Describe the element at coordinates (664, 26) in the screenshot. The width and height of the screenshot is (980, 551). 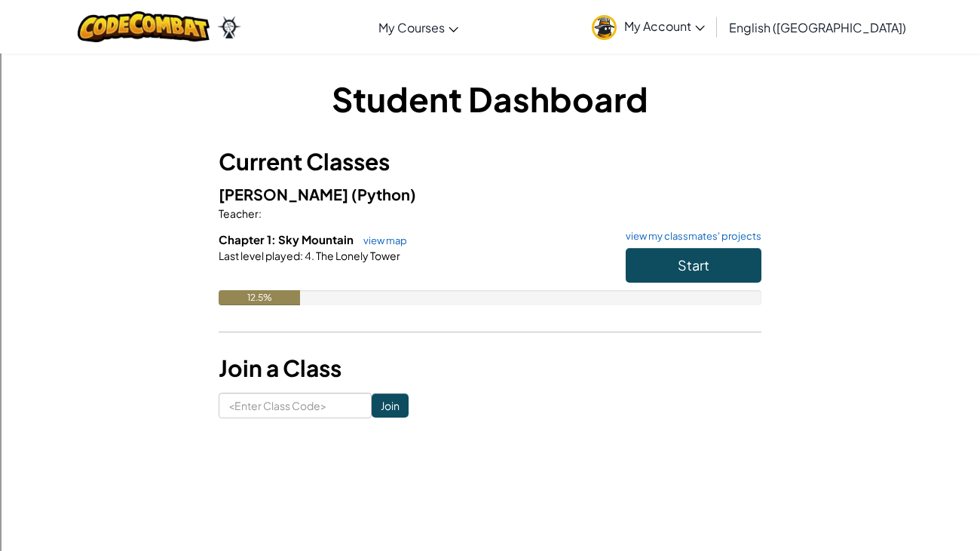
I see `span: My Account` at that location.